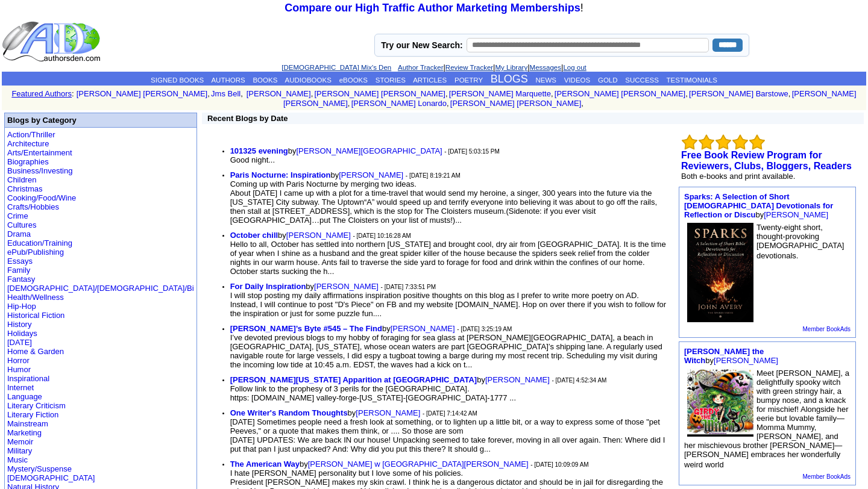  What do you see at coordinates (28, 161) in the screenshot?
I see `a: Biographies` at bounding box center [28, 161].